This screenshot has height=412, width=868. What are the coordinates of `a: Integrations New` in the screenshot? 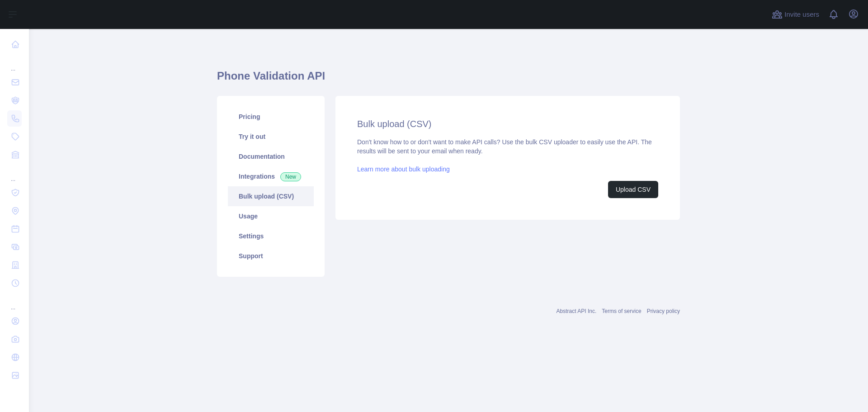 It's located at (271, 176).